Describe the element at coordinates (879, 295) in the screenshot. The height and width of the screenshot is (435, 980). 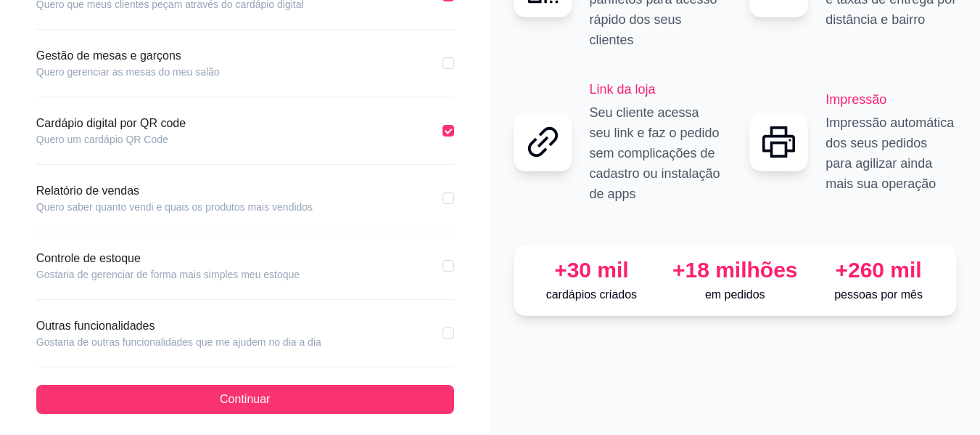
I see `p: pessoas por mês` at that location.